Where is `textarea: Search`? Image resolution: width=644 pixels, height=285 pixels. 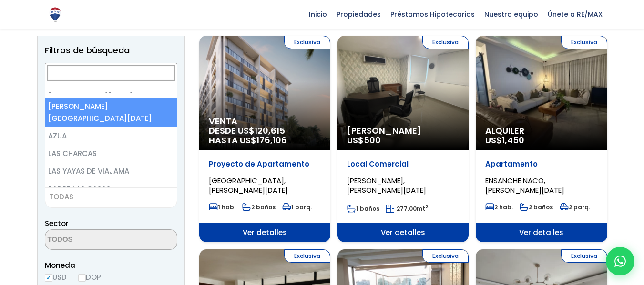
textarea: Search is located at coordinates (92, 240).